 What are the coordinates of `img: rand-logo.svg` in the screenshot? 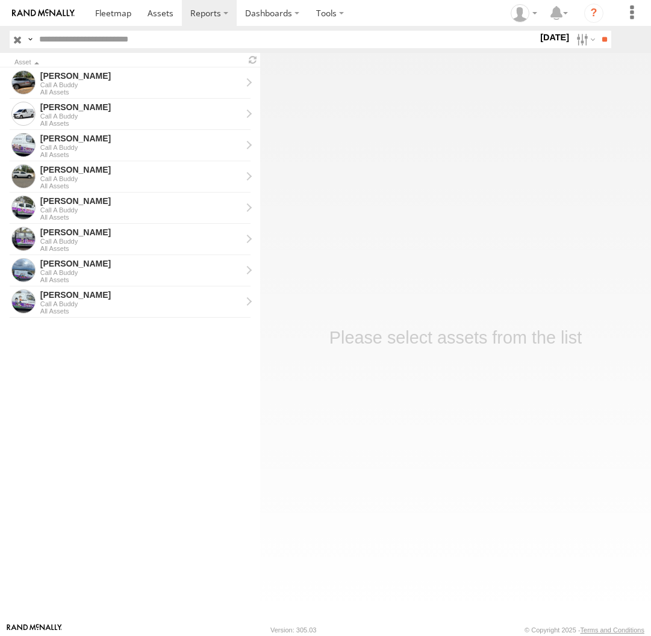 It's located at (43, 13).